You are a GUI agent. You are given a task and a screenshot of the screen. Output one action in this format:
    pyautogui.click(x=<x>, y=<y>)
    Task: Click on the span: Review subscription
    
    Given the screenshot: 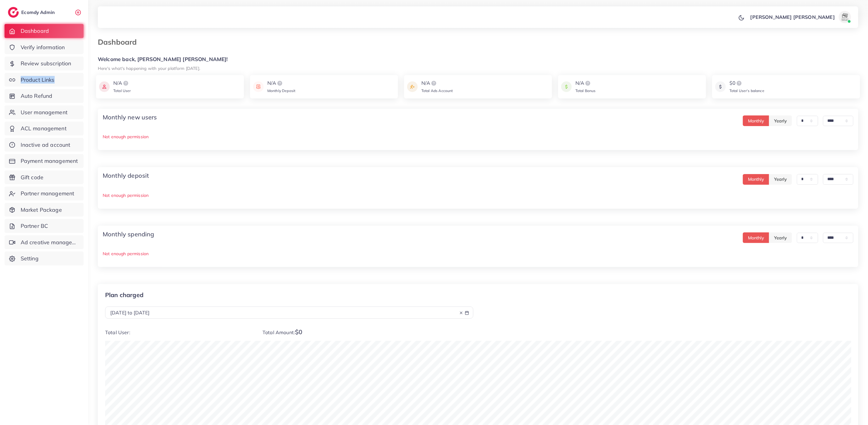 What is the action you would take?
    pyautogui.click(x=46, y=64)
    